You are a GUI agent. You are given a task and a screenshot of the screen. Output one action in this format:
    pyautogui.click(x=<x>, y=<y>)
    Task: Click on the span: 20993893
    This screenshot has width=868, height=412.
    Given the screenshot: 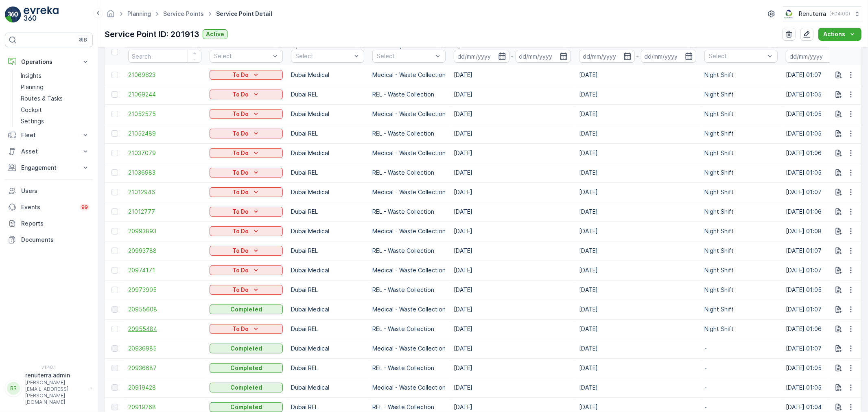 What is the action you would take?
    pyautogui.click(x=165, y=231)
    